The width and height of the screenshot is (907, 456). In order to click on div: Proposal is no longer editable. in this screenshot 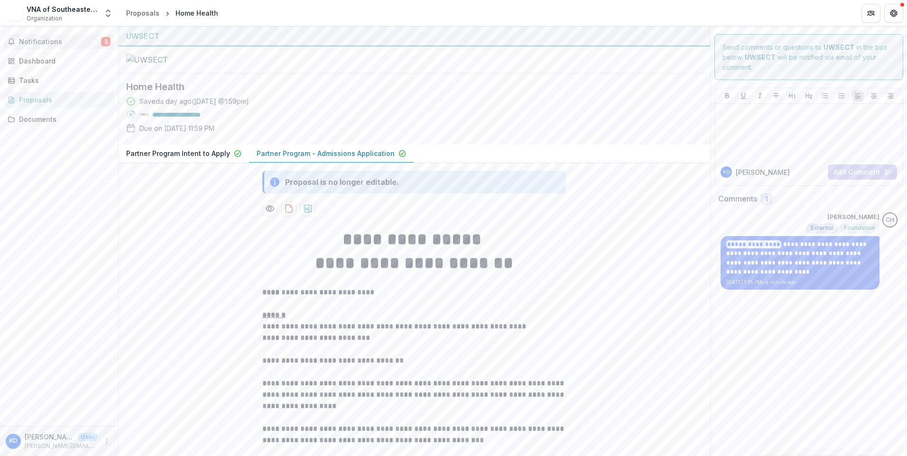, I will do `click(342, 182)`.